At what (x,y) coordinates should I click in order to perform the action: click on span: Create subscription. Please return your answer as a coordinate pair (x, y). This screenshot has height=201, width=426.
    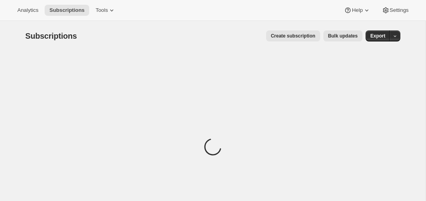
    Looking at the image, I should click on (293, 36).